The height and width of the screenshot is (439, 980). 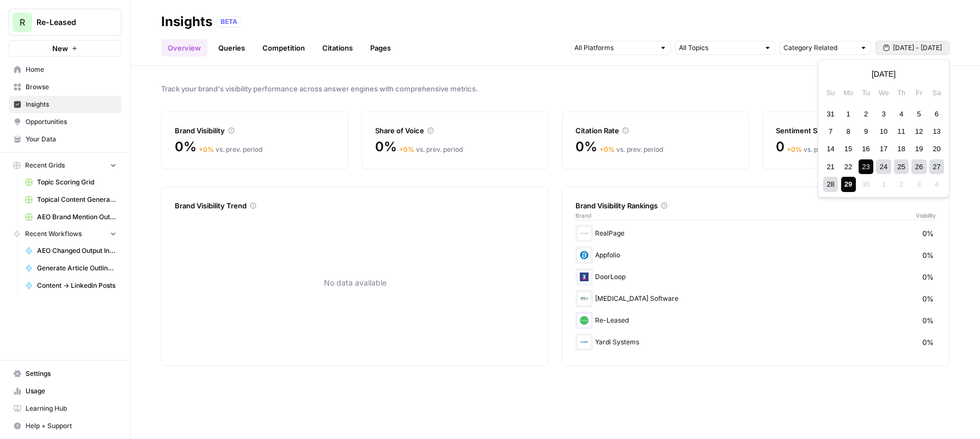 I want to click on div: Th, so click(x=901, y=92).